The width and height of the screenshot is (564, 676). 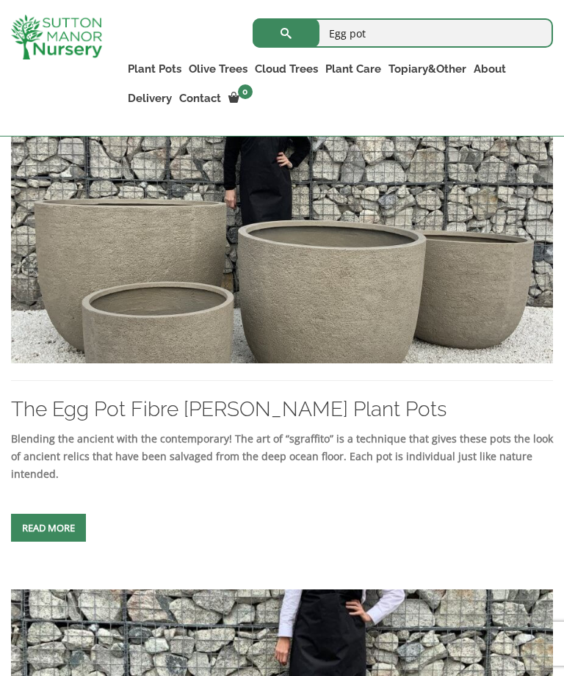 What do you see at coordinates (57, 37) in the screenshot?
I see `img: logo` at bounding box center [57, 37].